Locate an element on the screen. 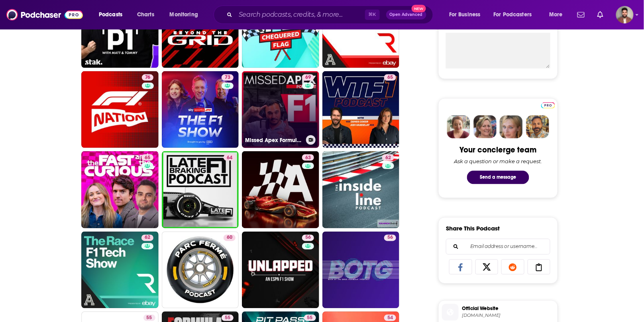 The height and width of the screenshot is (322, 644). span: podcasters.spotify.com is located at coordinates (508, 316).